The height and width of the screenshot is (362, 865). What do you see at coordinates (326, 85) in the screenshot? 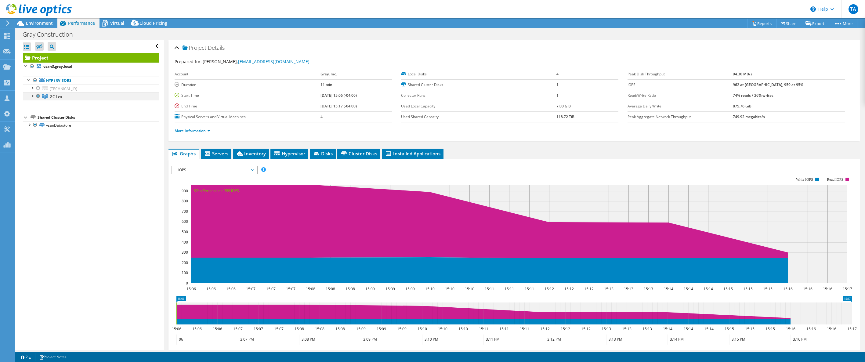
I see `b: 11 min` at bounding box center [326, 85].